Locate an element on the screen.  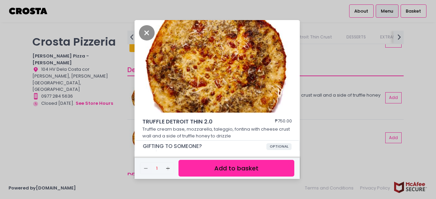
div: If you're buying multiple pizzas please tick this upgrade for EVERY pizza is located at coordinates (217, 155).